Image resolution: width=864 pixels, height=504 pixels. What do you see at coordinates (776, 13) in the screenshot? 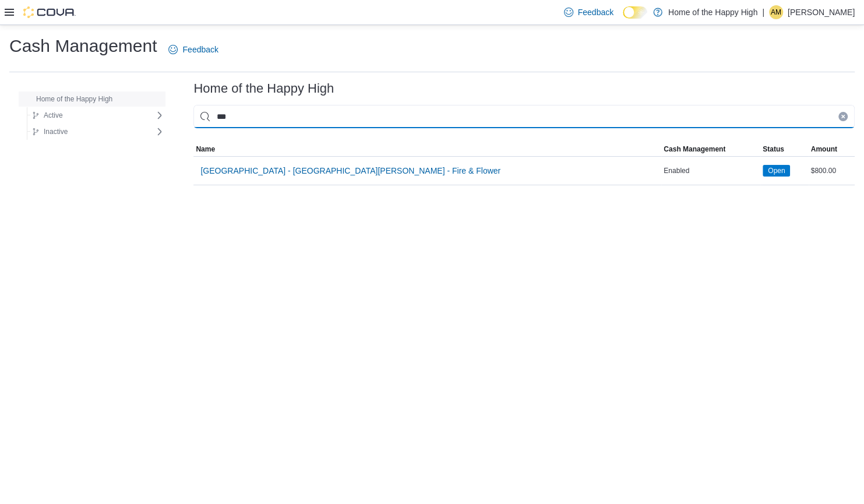
I see `div: Acheire Muhammad-Almoguea` at bounding box center [776, 13].